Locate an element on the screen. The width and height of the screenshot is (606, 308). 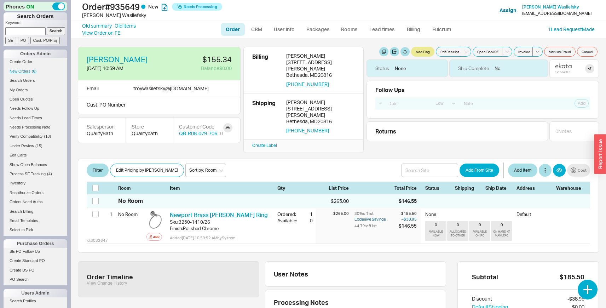
div: Finish : Polished Chrome is located at coordinates (221, 228).